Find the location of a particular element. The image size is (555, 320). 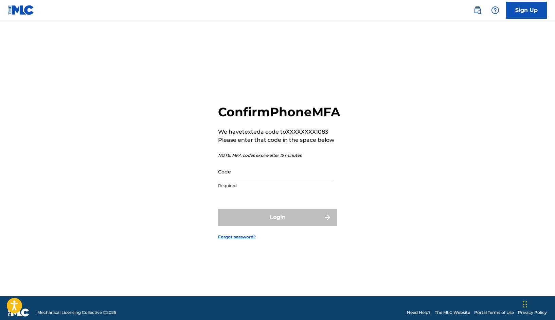

img: search is located at coordinates (478, 10).